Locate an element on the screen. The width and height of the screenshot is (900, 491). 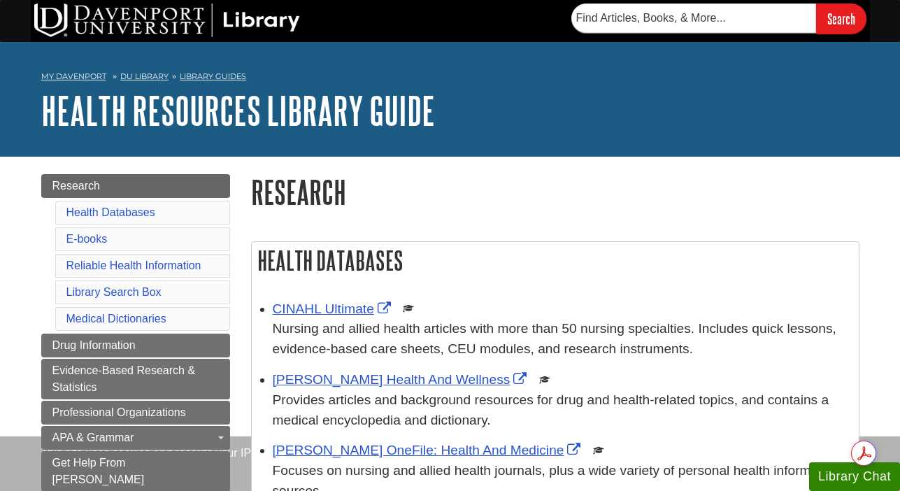
a: Health Resources Library Guide is located at coordinates (238, 111).